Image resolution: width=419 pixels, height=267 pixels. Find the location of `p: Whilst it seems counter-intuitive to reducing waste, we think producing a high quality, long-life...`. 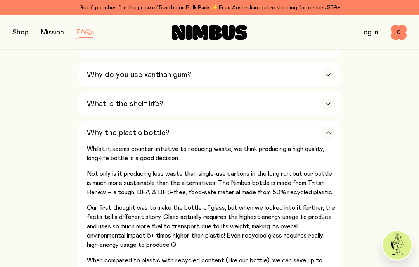

p: Whilst it seems counter-intuitive to reducing waste, we think producing a high quality, long-life... is located at coordinates (211, 154).